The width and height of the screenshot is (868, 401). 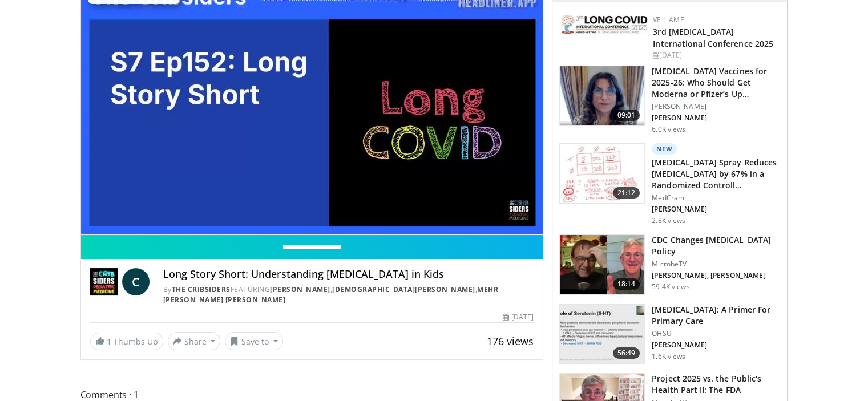 What do you see at coordinates (626, 284) in the screenshot?
I see `span: 18:14` at bounding box center [626, 284].